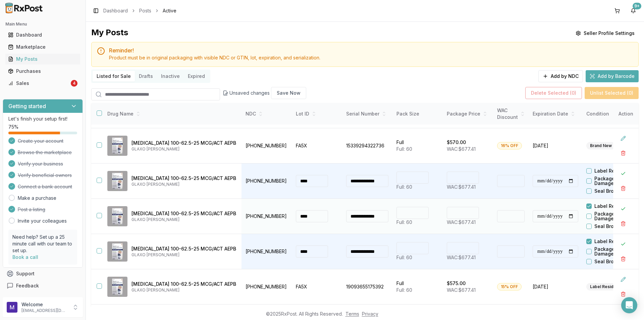 The height and width of the screenshot is (320, 644). Describe the element at coordinates (42, 71) in the screenshot. I see `button: Purchases` at that location.